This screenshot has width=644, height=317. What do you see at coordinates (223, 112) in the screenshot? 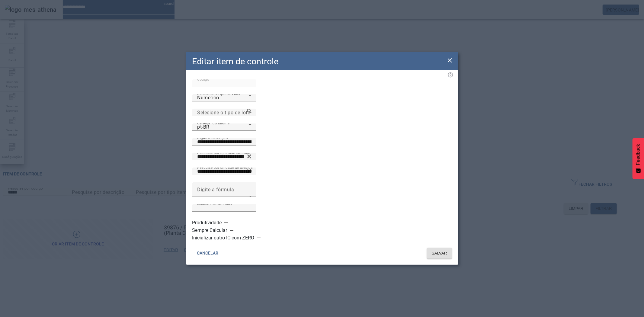
I see `mat-label: Selecione o tipo de lote` at bounding box center [223, 112].